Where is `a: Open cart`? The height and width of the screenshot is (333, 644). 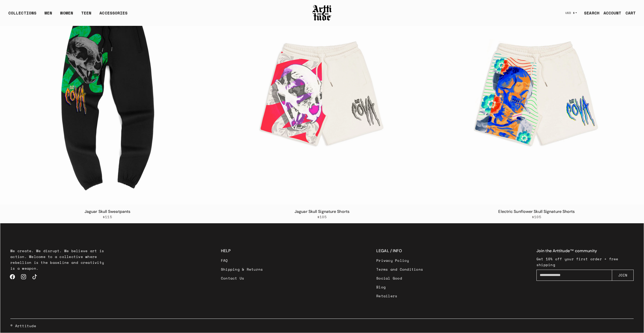
a: Open cart is located at coordinates (629, 13).